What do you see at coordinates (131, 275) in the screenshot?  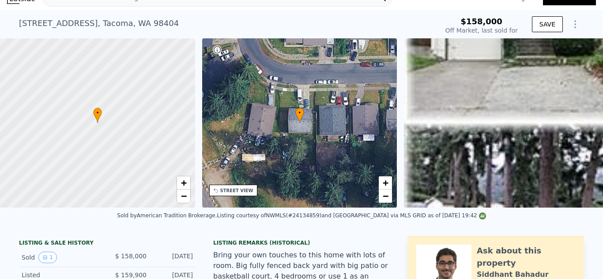 I see `span: $ 159,900` at bounding box center [131, 275].